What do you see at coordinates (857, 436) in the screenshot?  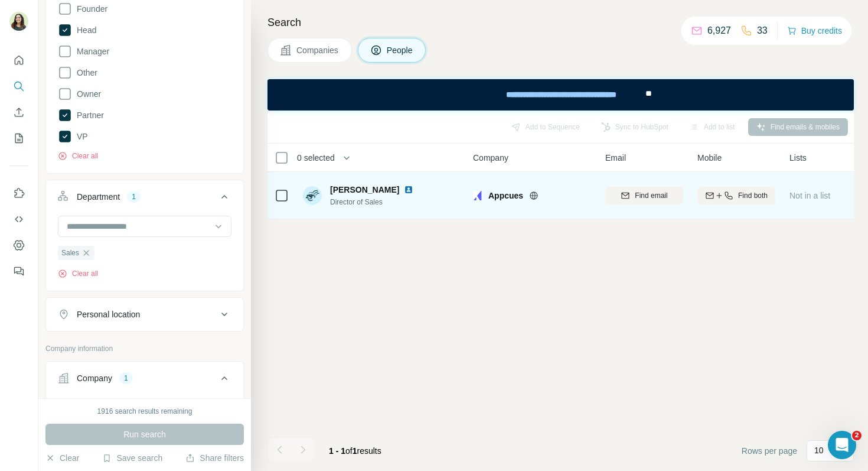 I see `span: 2` at bounding box center [857, 436].